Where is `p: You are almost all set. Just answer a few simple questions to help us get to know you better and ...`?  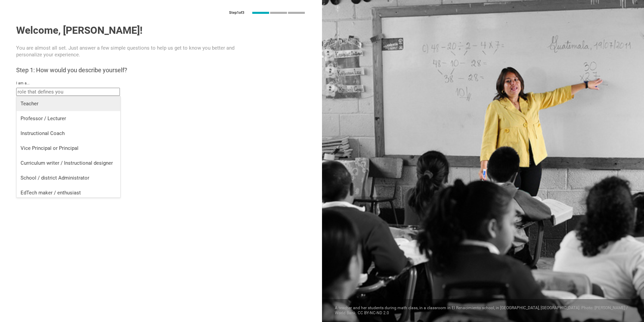 p: You are almost all set. Just answer a few simple questions to help us get to know you better and ... is located at coordinates (132, 51).